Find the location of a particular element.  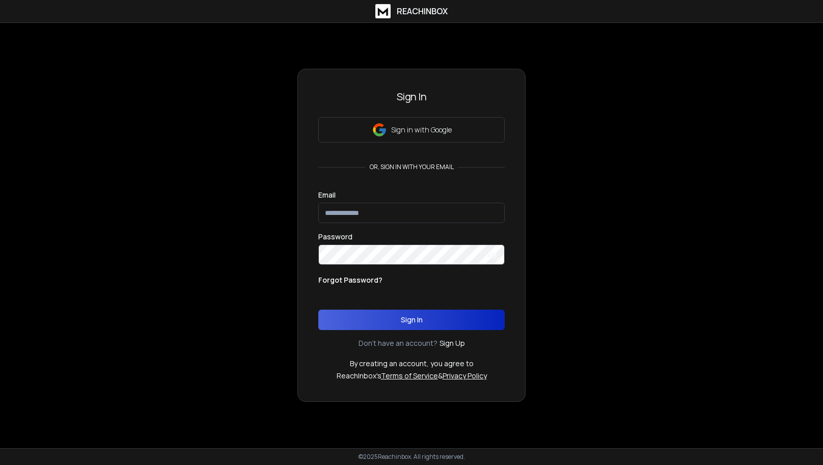

a: Sign Up is located at coordinates (452, 343).